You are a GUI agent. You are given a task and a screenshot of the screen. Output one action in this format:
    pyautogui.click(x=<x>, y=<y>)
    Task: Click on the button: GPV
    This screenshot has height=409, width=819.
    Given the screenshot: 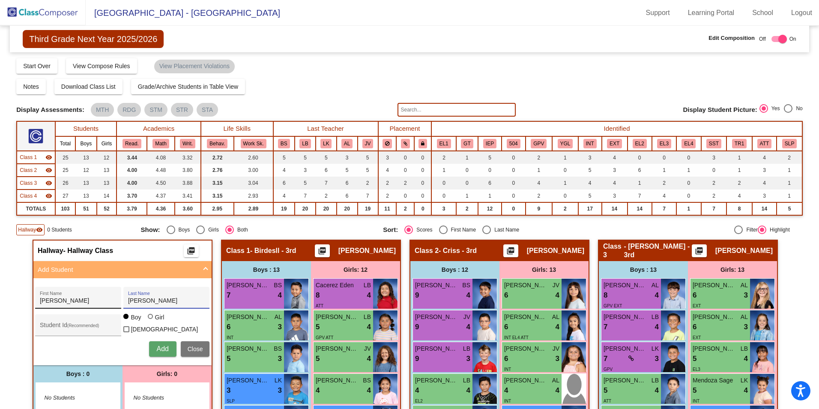 What is the action you would take?
    pyautogui.click(x=538, y=143)
    